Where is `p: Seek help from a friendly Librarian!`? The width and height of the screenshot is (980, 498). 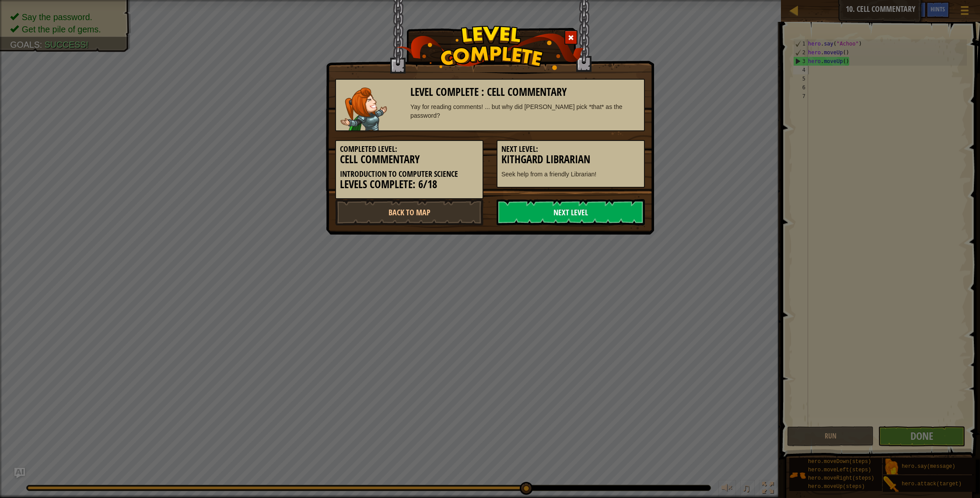 p: Seek help from a friendly Librarian! is located at coordinates (571, 175).